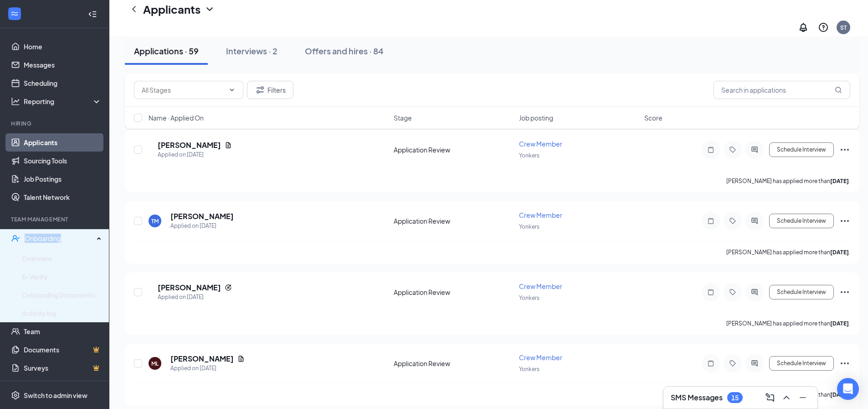 The height and width of the screenshot is (409, 868). What do you see at coordinates (62, 331) in the screenshot?
I see `a: Team` at bounding box center [62, 331].